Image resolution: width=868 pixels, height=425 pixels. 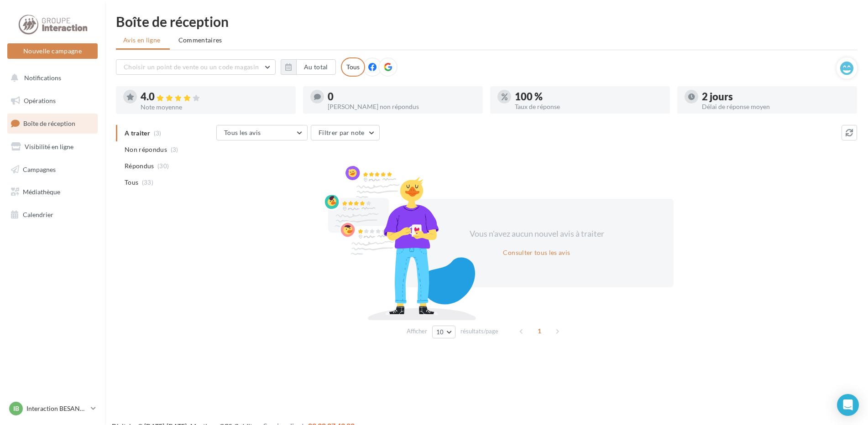 What do you see at coordinates (139, 166) in the screenshot?
I see `span: Répondus` at bounding box center [139, 166].